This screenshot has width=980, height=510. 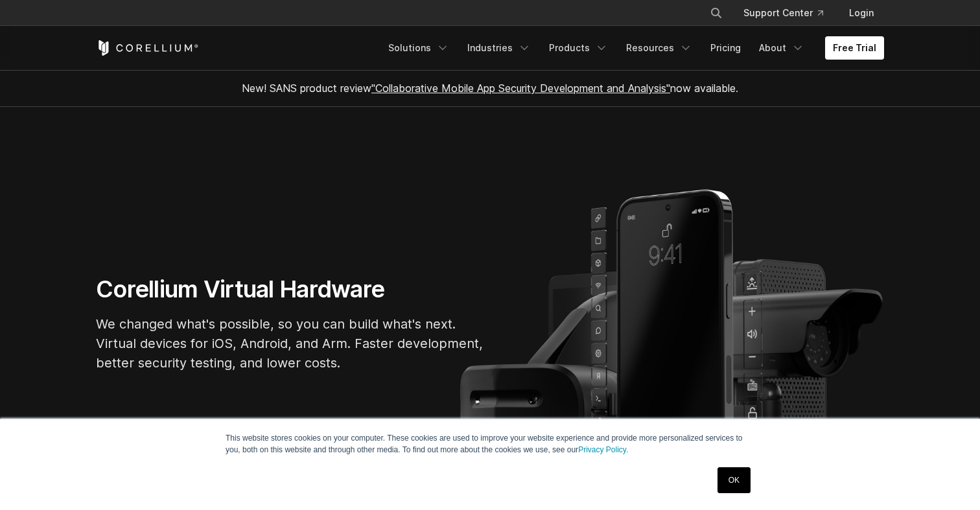 I want to click on a: Industries, so click(x=499, y=48).